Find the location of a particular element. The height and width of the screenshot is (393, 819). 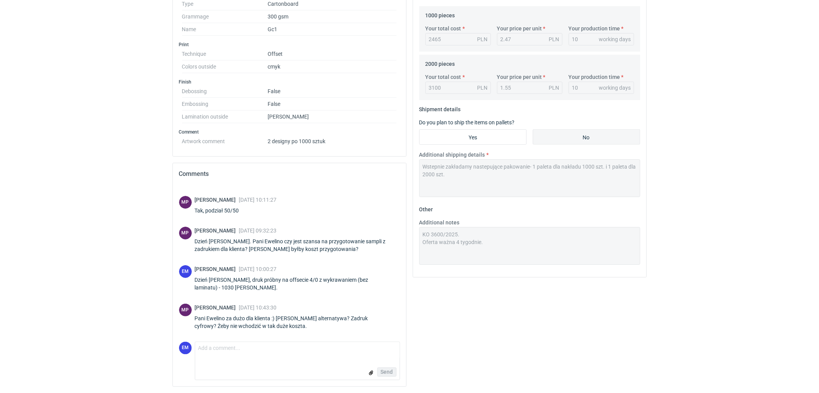

dd: Gc1 is located at coordinates (332, 29).